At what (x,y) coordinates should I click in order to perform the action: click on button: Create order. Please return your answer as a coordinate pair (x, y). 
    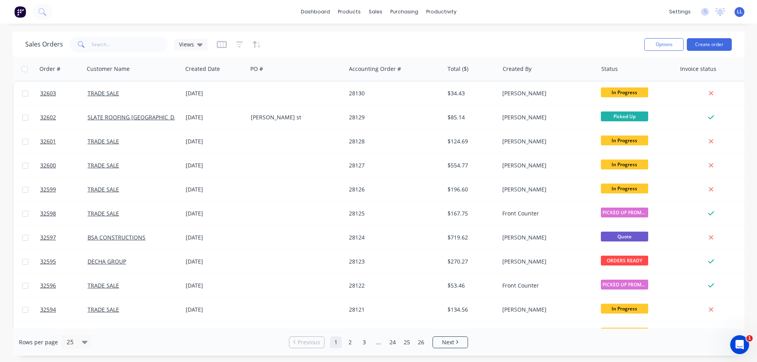
    Looking at the image, I should click on (709, 45).